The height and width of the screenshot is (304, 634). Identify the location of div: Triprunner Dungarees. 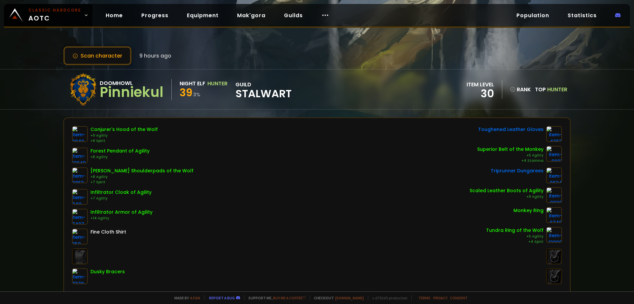
(517, 170).